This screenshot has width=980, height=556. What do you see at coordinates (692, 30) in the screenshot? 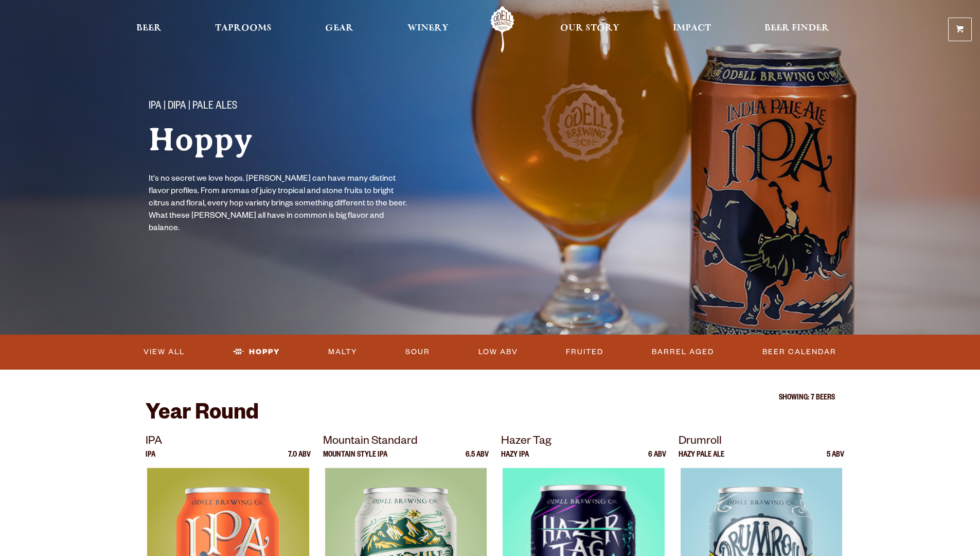
I see `a: Impact` at bounding box center [692, 30].